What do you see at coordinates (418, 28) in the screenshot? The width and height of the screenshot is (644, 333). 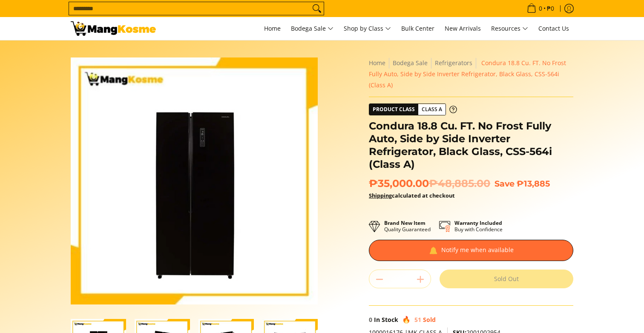 I see `a: Bulk Center` at bounding box center [418, 28].